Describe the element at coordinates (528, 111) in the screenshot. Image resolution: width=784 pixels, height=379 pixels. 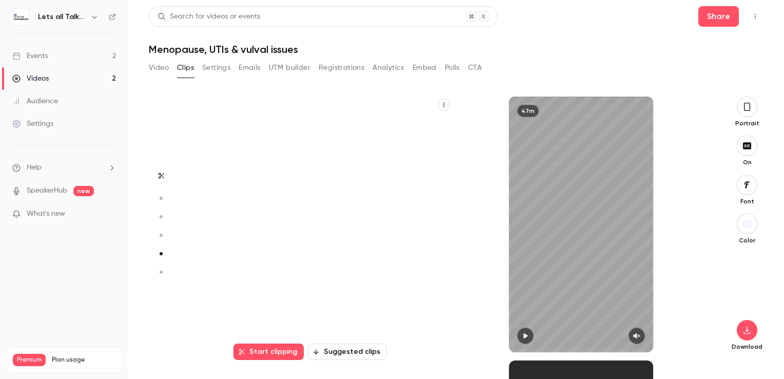
I see `div: 47m` at that location.